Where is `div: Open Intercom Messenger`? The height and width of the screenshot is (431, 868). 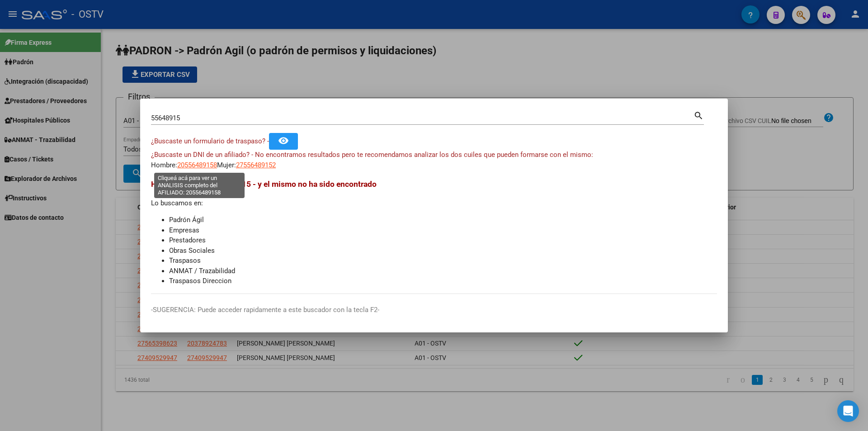
div: Open Intercom Messenger is located at coordinates (848, 411).